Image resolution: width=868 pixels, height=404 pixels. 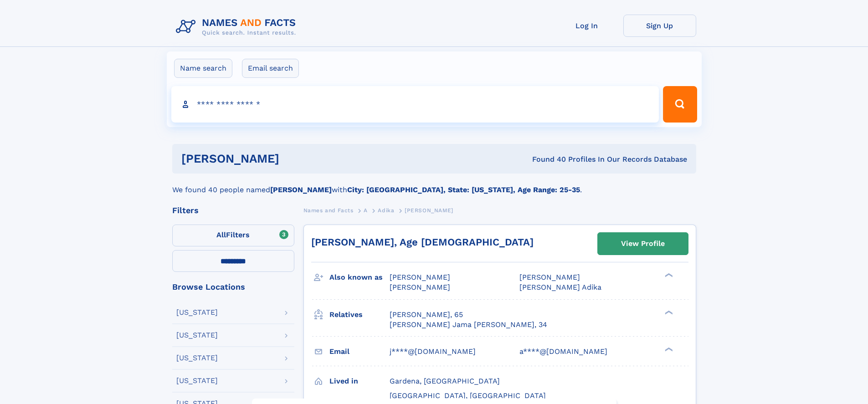 What do you see at coordinates (329, 210) in the screenshot?
I see `a: Names and Facts` at bounding box center [329, 210].